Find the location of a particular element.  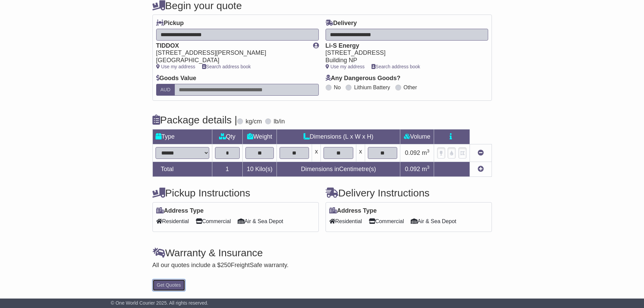

label: No is located at coordinates (337, 87).